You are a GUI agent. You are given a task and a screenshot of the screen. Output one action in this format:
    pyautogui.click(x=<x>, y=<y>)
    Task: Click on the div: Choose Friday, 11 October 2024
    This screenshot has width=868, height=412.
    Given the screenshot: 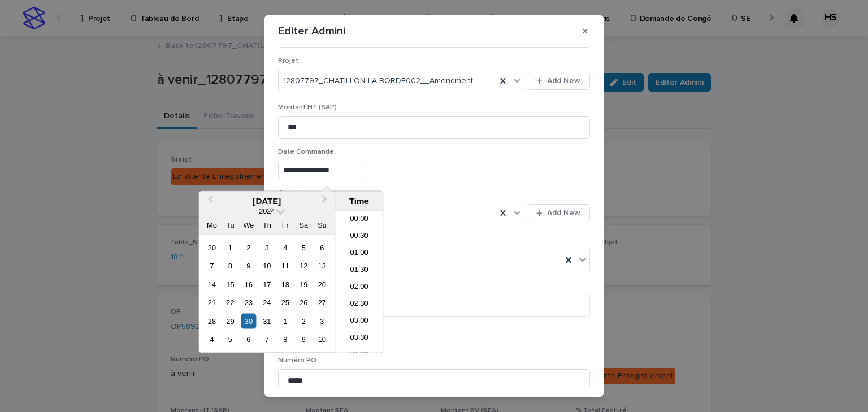 What is the action you would take?
    pyautogui.click(x=284, y=266)
    